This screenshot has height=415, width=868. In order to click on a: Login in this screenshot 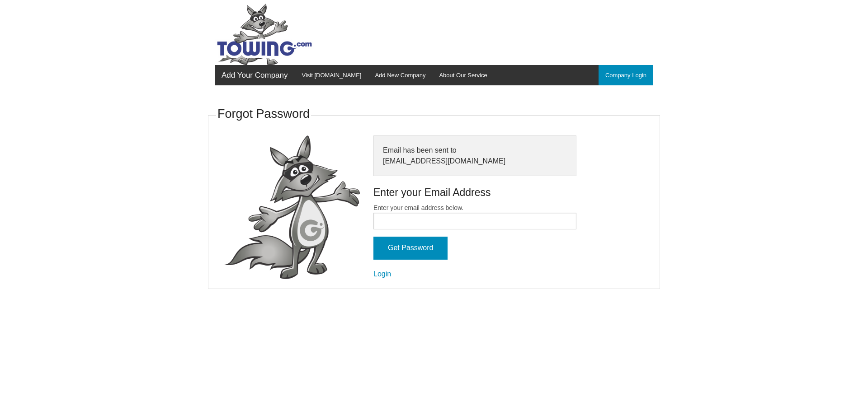, I will do `click(382, 274)`.